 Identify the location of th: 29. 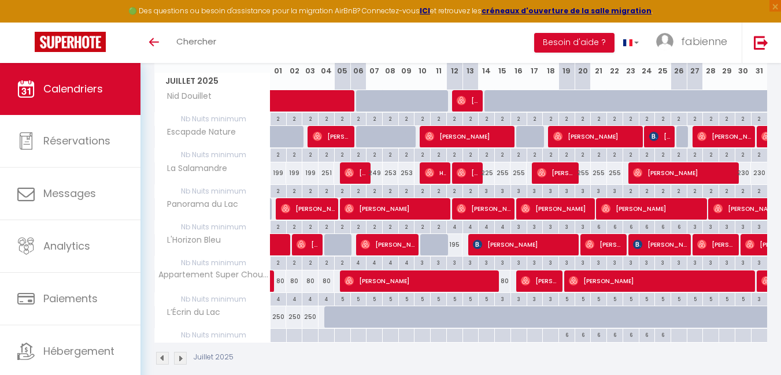
(727, 64).